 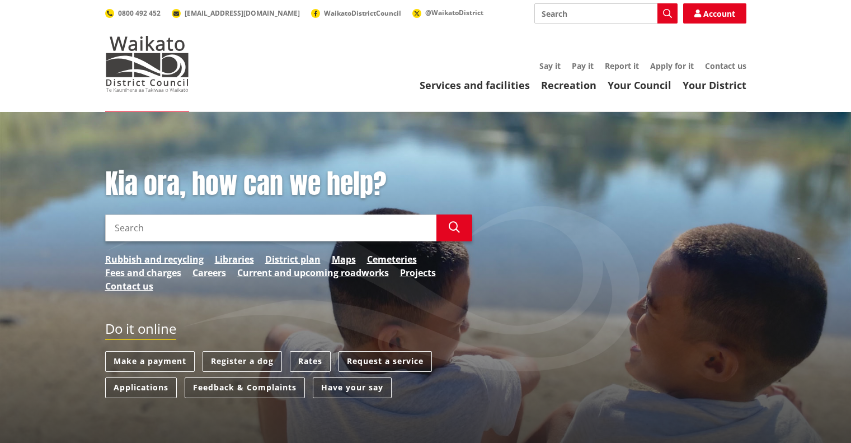 I want to click on a: Services and facilities, so click(x=475, y=85).